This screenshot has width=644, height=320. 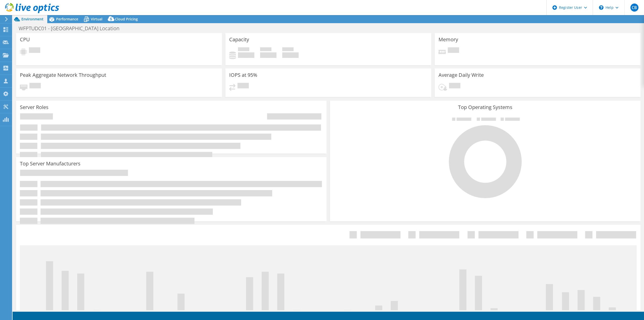 I want to click on h3: CPU, so click(x=25, y=39).